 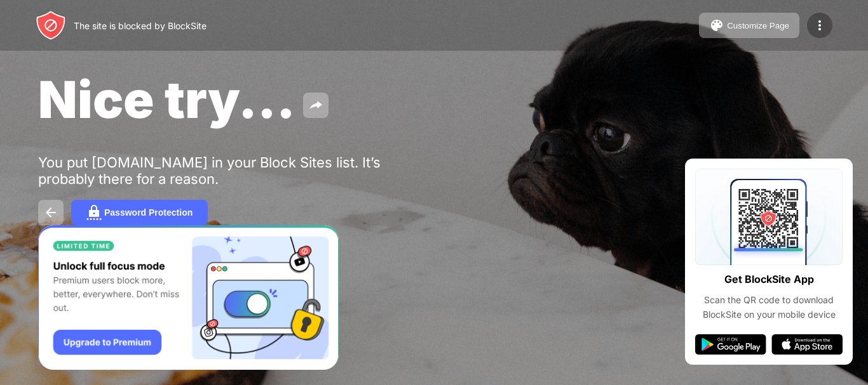 What do you see at coordinates (148, 212) in the screenshot?
I see `div: Password Protection` at bounding box center [148, 212].